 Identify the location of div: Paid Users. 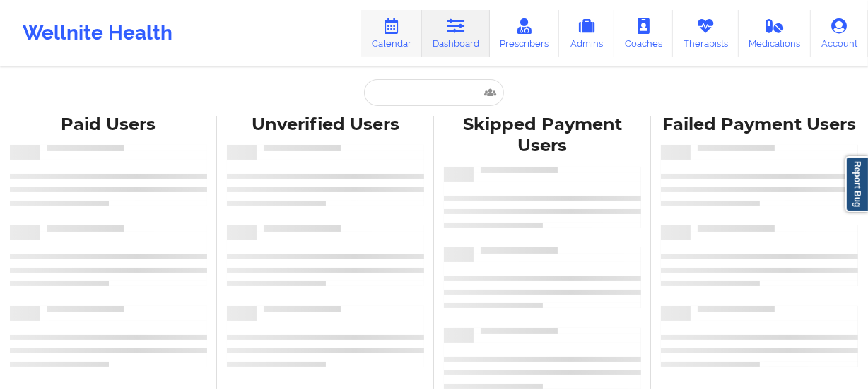
(108, 125).